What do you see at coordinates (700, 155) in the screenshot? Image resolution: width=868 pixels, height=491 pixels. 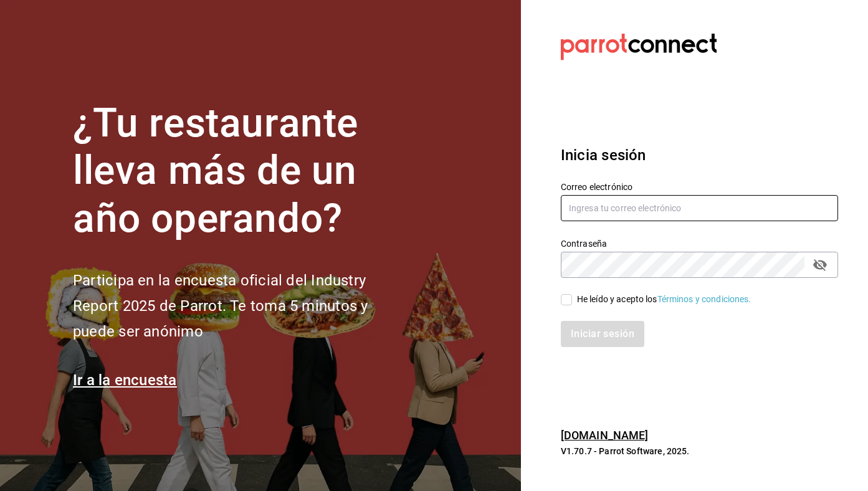 I see `h3: Inicia sesión` at bounding box center [700, 155].